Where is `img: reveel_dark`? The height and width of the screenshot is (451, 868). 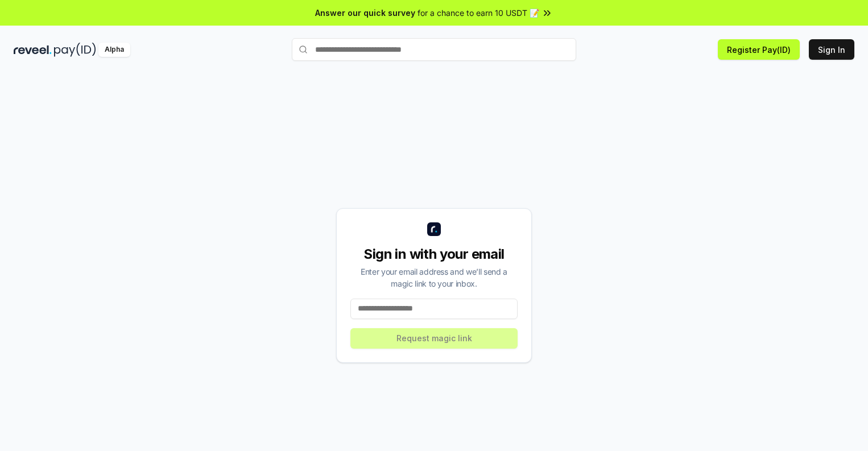 img: reveel_dark is located at coordinates (32, 49).